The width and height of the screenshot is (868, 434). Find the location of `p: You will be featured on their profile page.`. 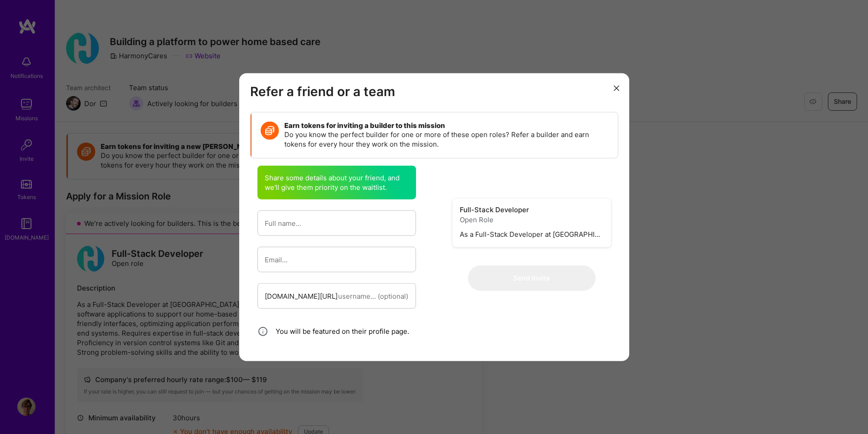

p: You will be featured on their profile page. is located at coordinates (342, 331).